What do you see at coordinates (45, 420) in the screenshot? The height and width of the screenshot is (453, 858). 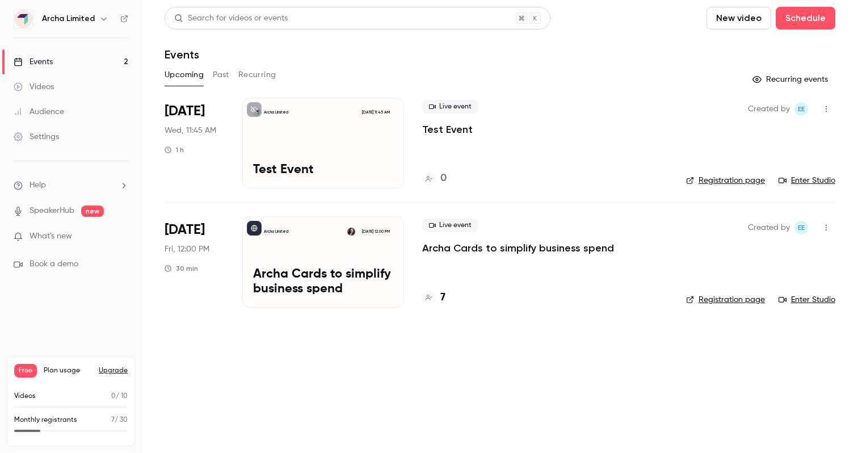 I see `p: Monthly registrants` at bounding box center [45, 420].